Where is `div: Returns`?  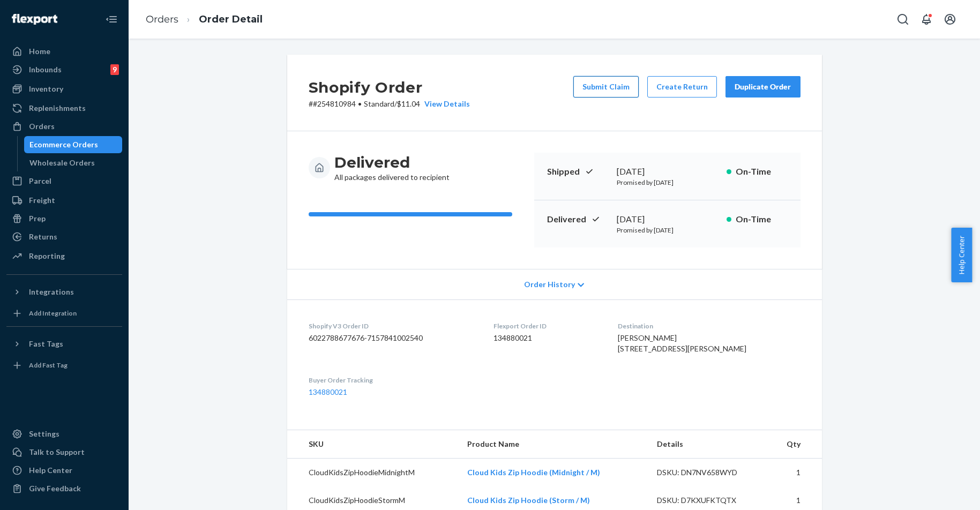
div: Returns is located at coordinates (43, 237).